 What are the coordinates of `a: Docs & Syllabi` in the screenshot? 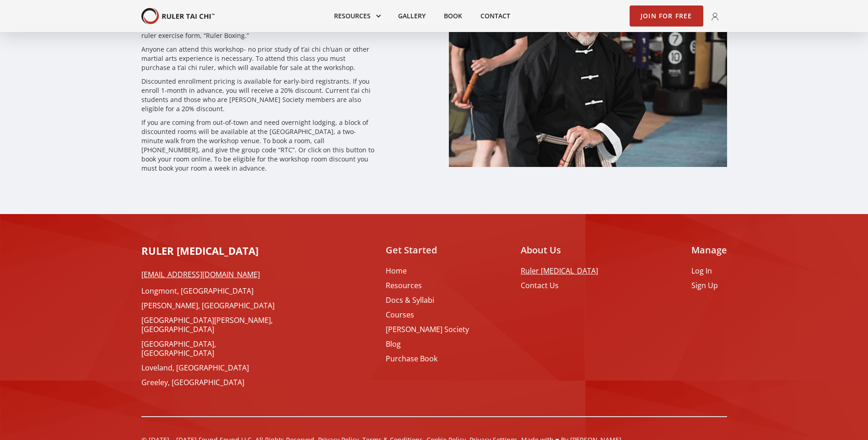 It's located at (427, 300).